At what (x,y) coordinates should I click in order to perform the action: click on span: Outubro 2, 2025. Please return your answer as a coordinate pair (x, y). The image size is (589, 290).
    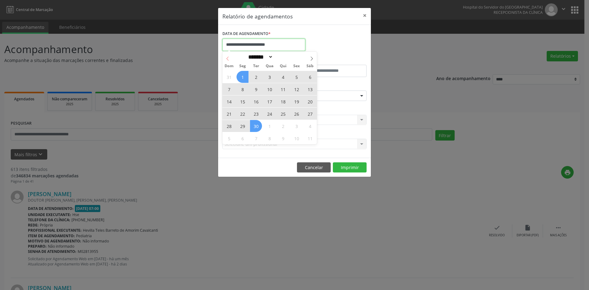
    Looking at the image, I should click on (283, 126).